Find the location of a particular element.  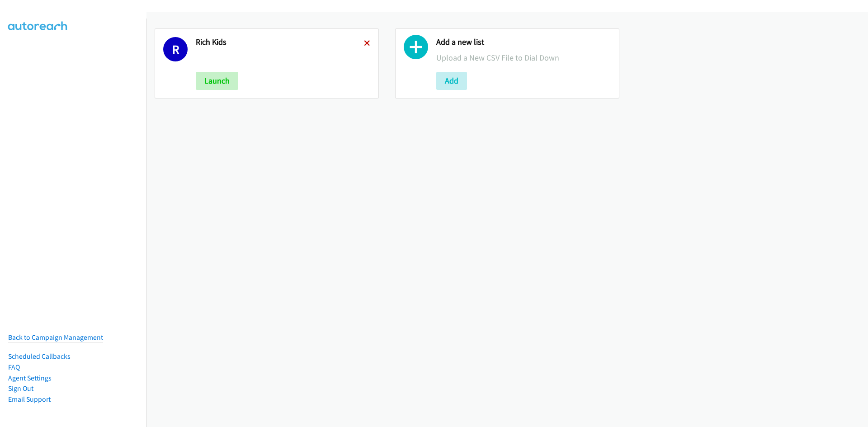

button: Add is located at coordinates (452, 81).